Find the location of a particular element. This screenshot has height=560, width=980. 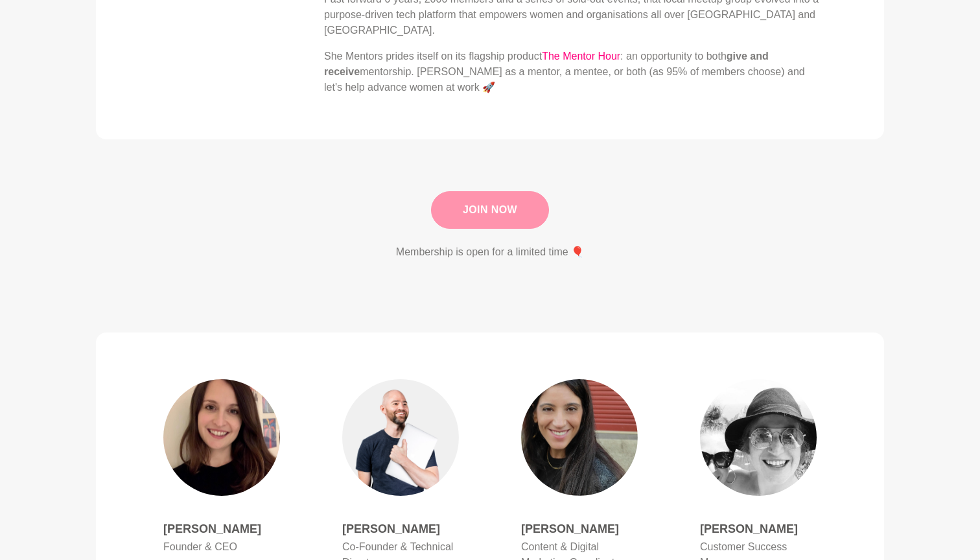

a: The Mentor Hour is located at coordinates (581, 55).